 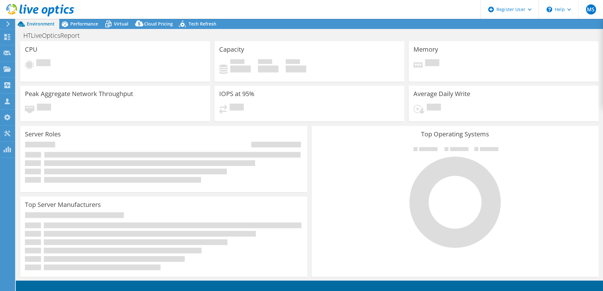 I want to click on svg: \n, so click(x=549, y=9).